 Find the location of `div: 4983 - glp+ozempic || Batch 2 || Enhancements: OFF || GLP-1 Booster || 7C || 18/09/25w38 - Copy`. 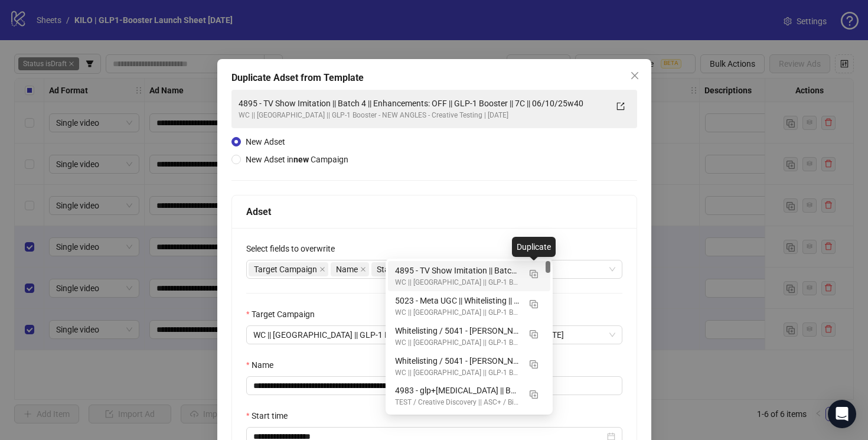

div: 4983 - glp+ozempic || Batch 2 || Enhancements: OFF || GLP-1 Booster || 7C || 18/09/25w38 - Copy is located at coordinates (469, 396).